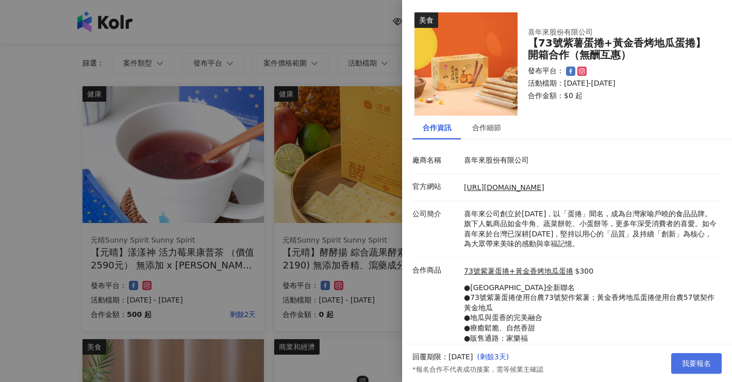  Describe the element at coordinates (697, 363) in the screenshot. I see `span: 我要報名` at that location.